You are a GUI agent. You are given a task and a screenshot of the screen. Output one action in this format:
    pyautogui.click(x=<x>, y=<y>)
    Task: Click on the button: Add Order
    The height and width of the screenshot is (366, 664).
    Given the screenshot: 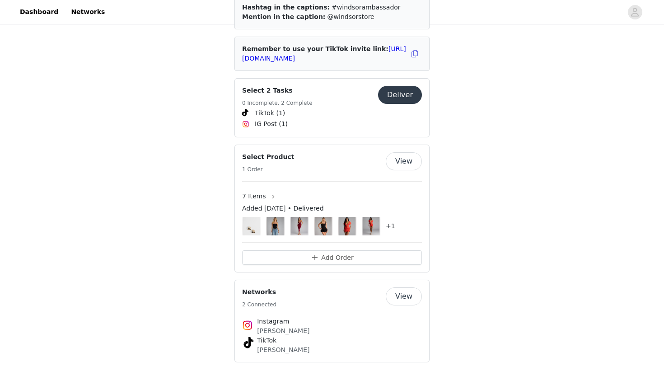 What is the action you would take?
    pyautogui.click(x=332, y=257)
    